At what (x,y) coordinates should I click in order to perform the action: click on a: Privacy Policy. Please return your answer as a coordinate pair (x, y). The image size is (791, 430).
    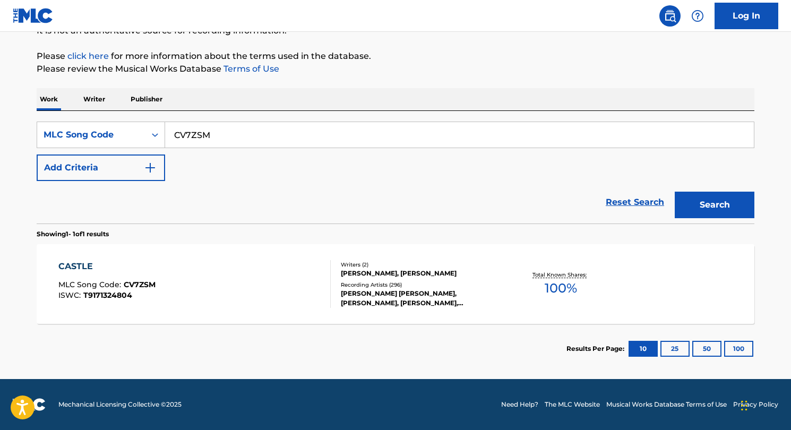
    Looking at the image, I should click on (755, 404).